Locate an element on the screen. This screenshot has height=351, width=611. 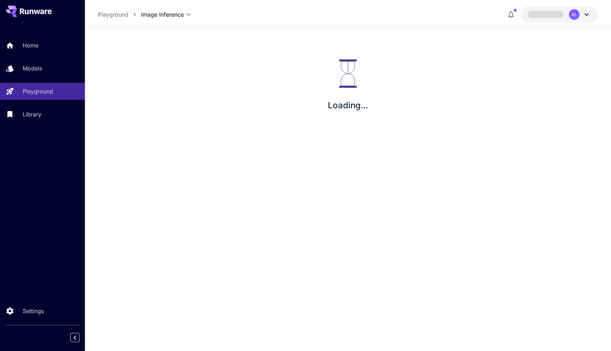
p: Library is located at coordinates (32, 114).